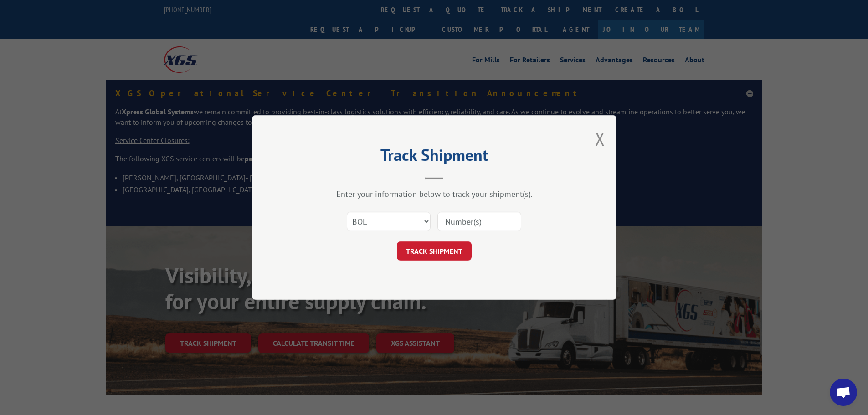  I want to click on button: TRACK SHIPMENT, so click(434, 250).